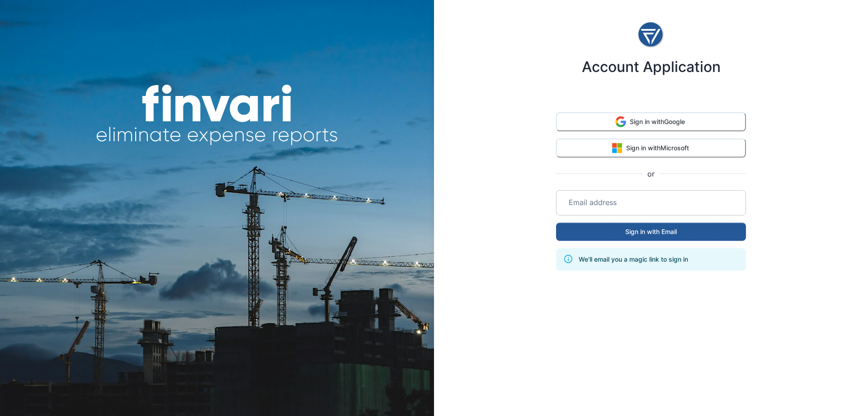 The image size is (868, 416). I want to click on img: finvari headline, so click(217, 116).